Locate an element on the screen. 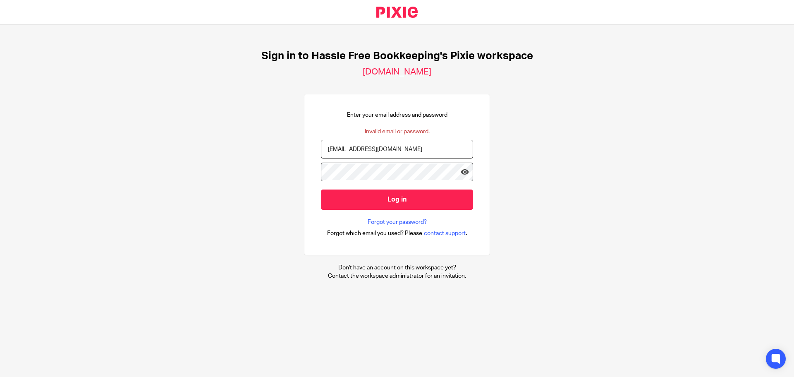 This screenshot has height=377, width=794. p: Enter your email address and password is located at coordinates (397, 115).